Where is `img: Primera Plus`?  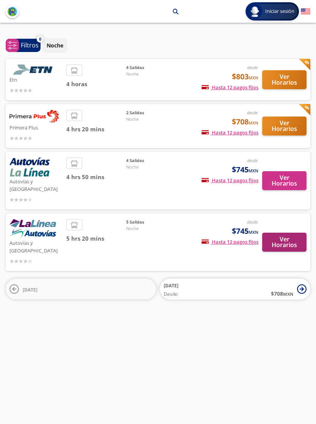
img: Primera Plus is located at coordinates (34, 116).